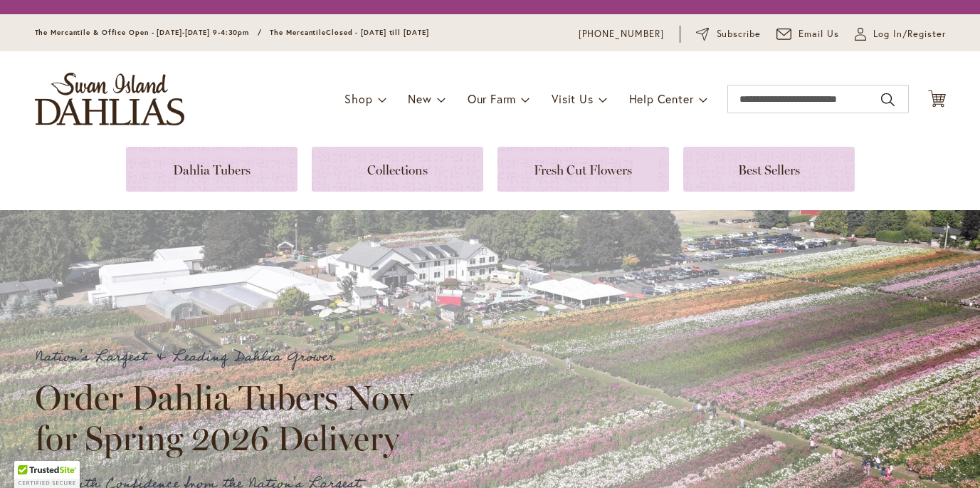 The width and height of the screenshot is (980, 488). Describe the element at coordinates (661, 98) in the screenshot. I see `span: Help Center` at that location.